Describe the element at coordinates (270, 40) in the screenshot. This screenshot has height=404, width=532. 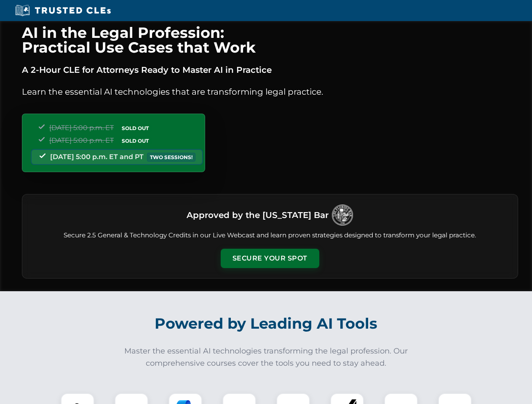
I see `h1: AI in the Legal Profession: Practical Use Cases that Work` at that location.